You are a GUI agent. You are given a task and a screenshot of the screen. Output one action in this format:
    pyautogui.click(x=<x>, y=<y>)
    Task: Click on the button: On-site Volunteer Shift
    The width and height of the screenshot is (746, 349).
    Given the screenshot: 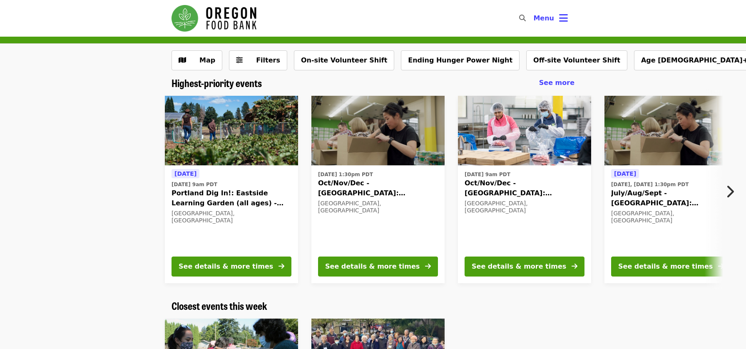 What is the action you would take?
    pyautogui.click(x=344, y=60)
    